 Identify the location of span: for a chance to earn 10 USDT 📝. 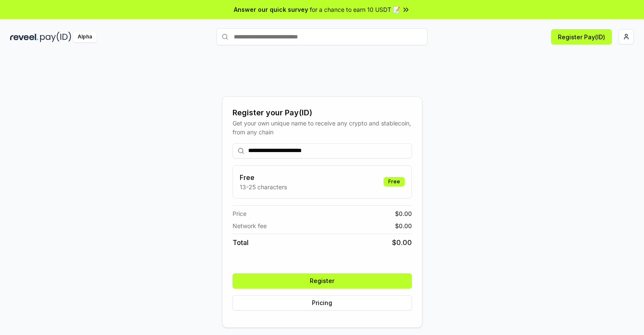
(355, 9).